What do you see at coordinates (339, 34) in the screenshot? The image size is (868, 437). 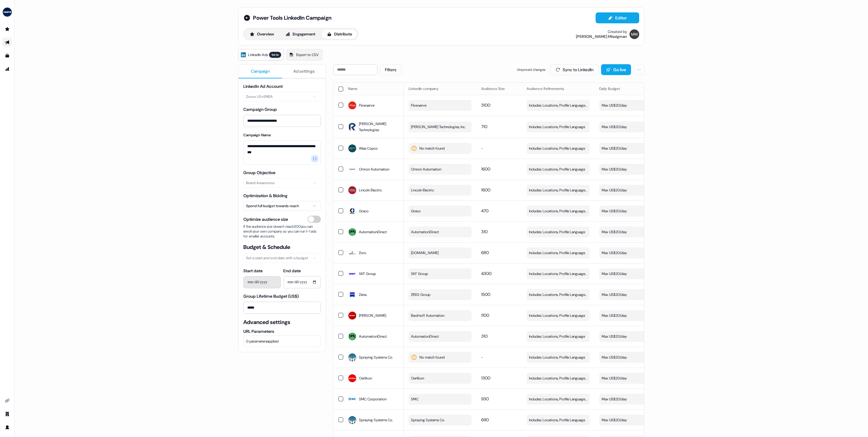 I see `button: Distribute` at bounding box center [339, 34].